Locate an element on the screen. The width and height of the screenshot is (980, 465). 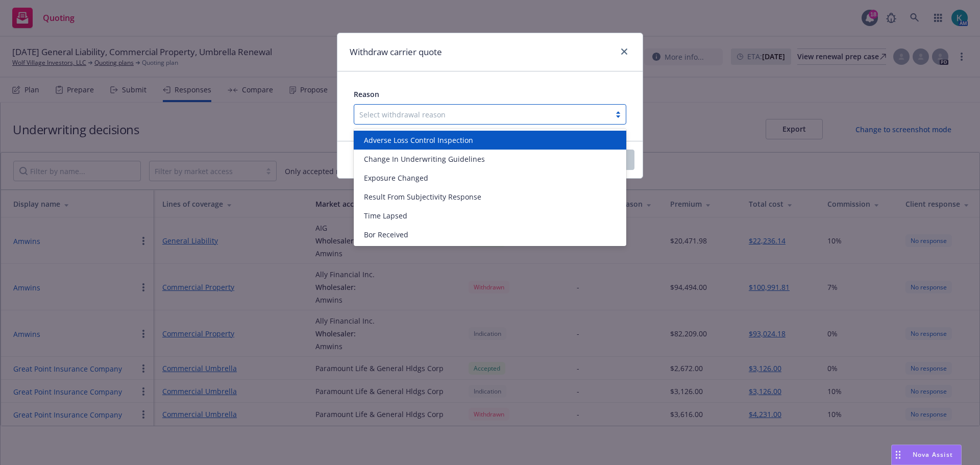
span: Reason is located at coordinates (367, 94).